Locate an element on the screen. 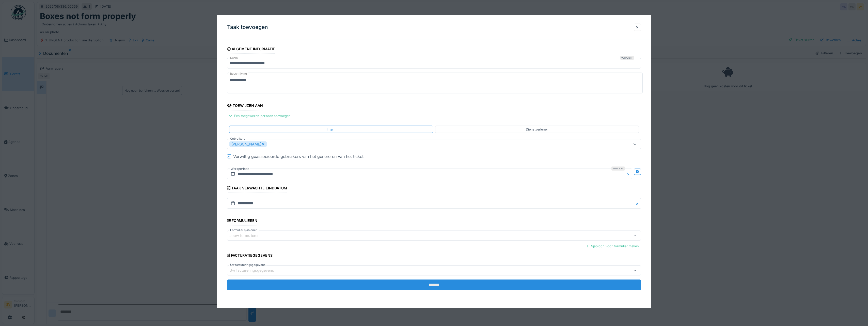 The width and height of the screenshot is (868, 326). div: Intern is located at coordinates (331, 129).